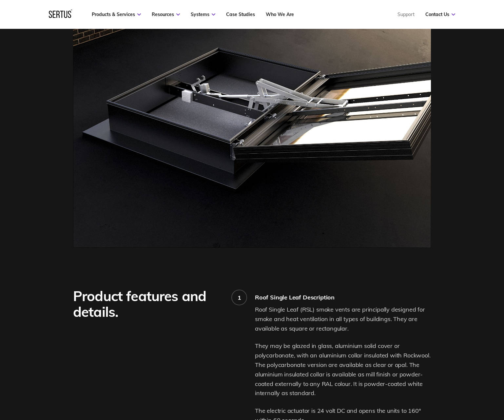  I want to click on div: Roof Single Leaf Description, so click(342, 297).